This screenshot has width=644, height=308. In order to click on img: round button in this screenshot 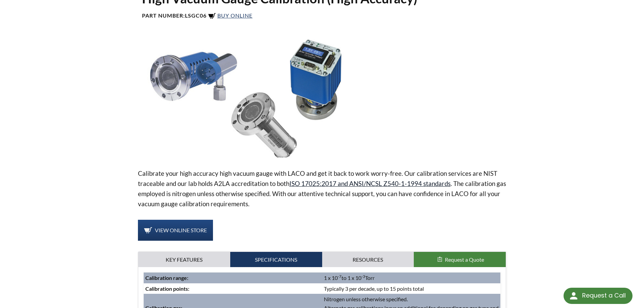, I will do `click(573, 295)`.